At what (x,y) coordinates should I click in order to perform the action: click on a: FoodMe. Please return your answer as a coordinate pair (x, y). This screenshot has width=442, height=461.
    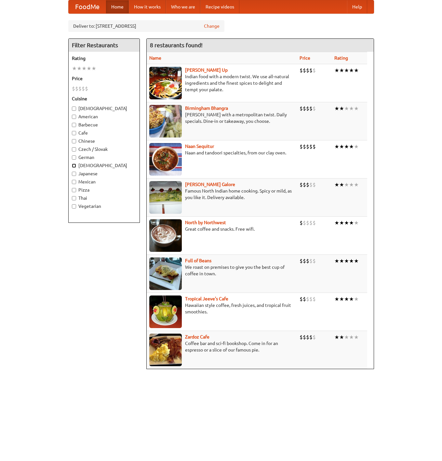
    Looking at the image, I should click on (87, 7).